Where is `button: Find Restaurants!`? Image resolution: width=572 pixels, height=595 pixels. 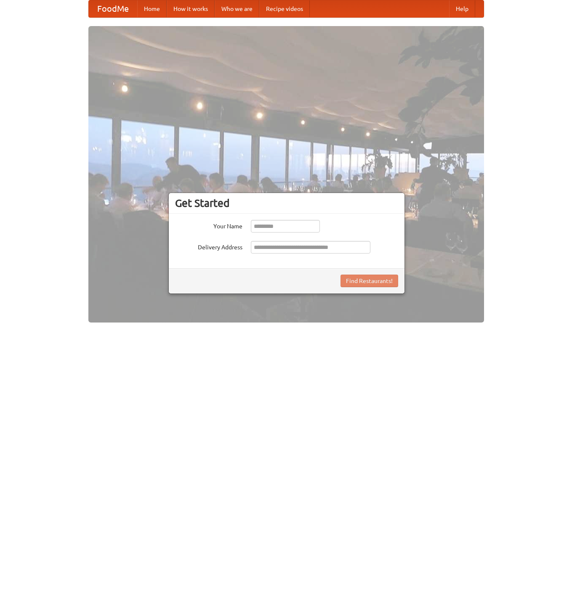
button: Find Restaurants! is located at coordinates (369, 281).